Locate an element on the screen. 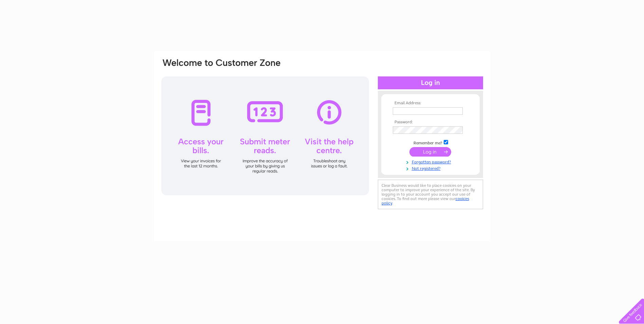 Image resolution: width=644 pixels, height=324 pixels. div: Clear Business would like to place cookies on your computer to improve your experience of the sit... is located at coordinates (431, 194).